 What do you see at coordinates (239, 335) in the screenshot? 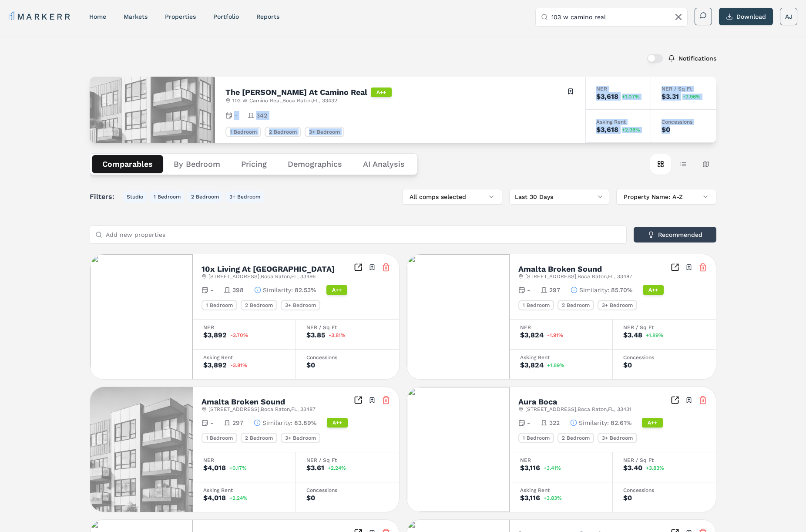
I see `span: -3.70%` at bounding box center [239, 335].